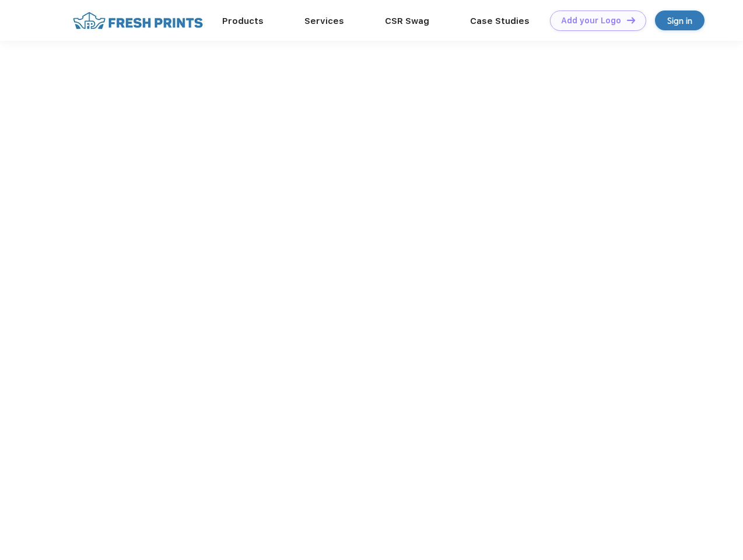 This screenshot has height=560, width=743. What do you see at coordinates (324, 21) in the screenshot?
I see `a: Services` at bounding box center [324, 21].